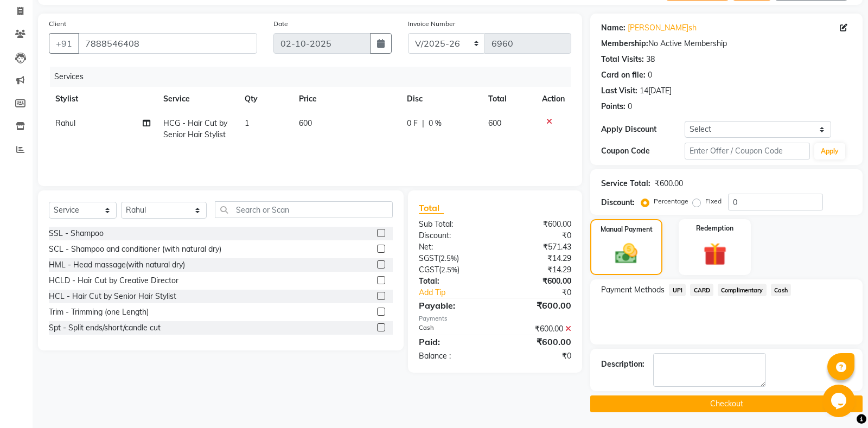  What do you see at coordinates (553, 99) in the screenshot?
I see `th: Action` at bounding box center [553, 99].